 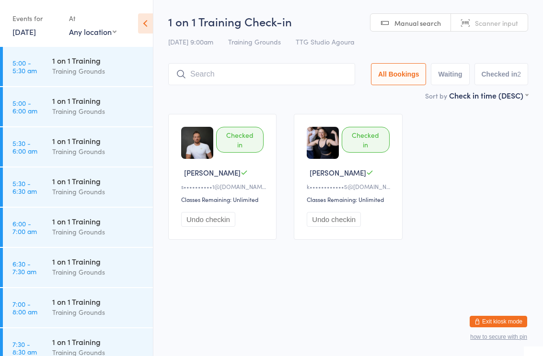 What do you see at coordinates (417, 23) in the screenshot?
I see `span: Manual search` at bounding box center [417, 23].